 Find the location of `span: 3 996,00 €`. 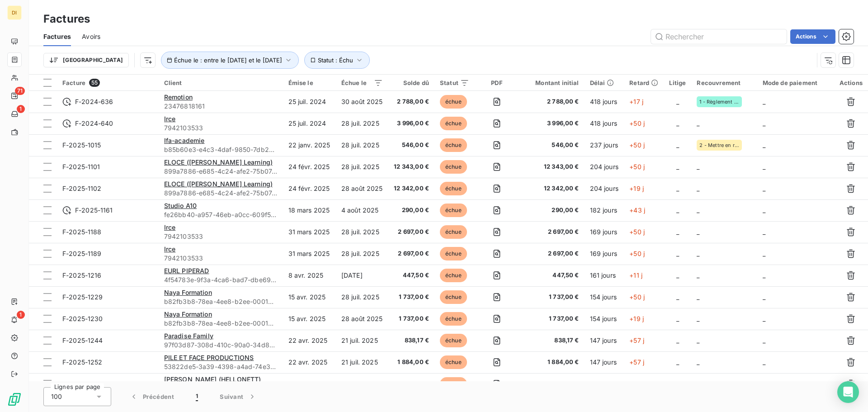

span: 3 996,00 € is located at coordinates (411, 123).